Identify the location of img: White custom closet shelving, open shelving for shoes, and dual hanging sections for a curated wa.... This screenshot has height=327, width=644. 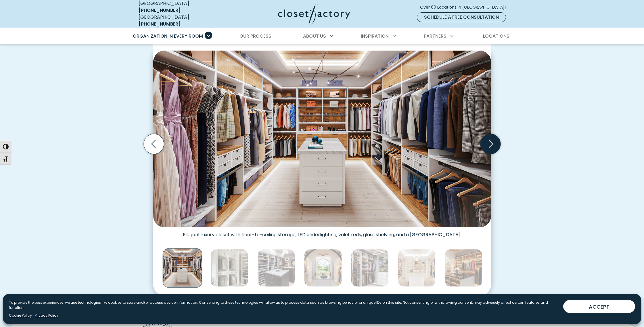
(229, 268).